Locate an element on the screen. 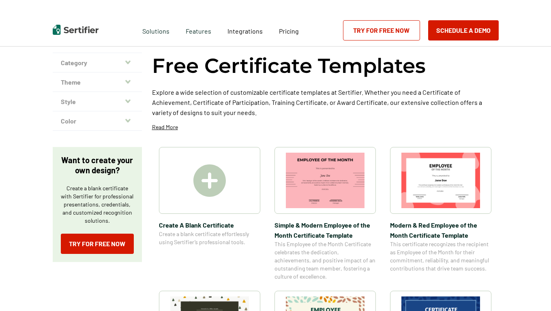 This screenshot has height=311, width=551. span: This Employee of the Month Certificate celebrates the dedication, achievements, and positive impa... is located at coordinates (325, 261).